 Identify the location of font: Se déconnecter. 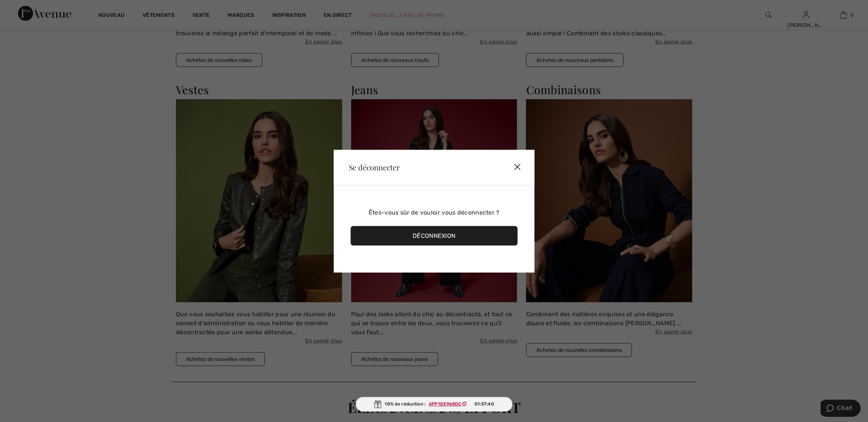
(374, 167).